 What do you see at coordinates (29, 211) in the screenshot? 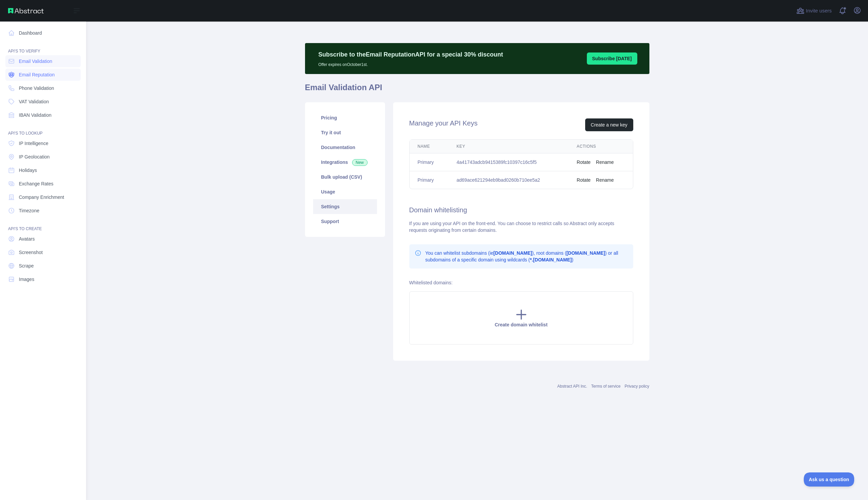
I see `span: Timezone` at bounding box center [29, 211].